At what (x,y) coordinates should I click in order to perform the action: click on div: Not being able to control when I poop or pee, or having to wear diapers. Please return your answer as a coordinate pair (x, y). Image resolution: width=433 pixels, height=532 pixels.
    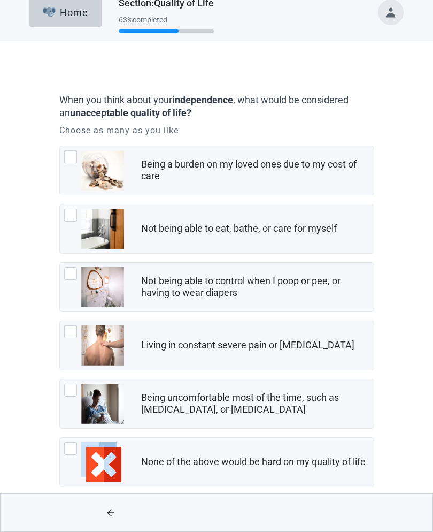
    Looking at the image, I should click on (254, 287).